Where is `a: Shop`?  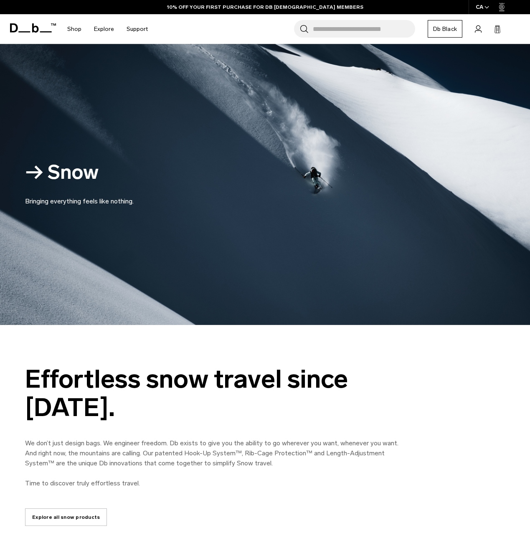
a: Shop is located at coordinates (74, 29).